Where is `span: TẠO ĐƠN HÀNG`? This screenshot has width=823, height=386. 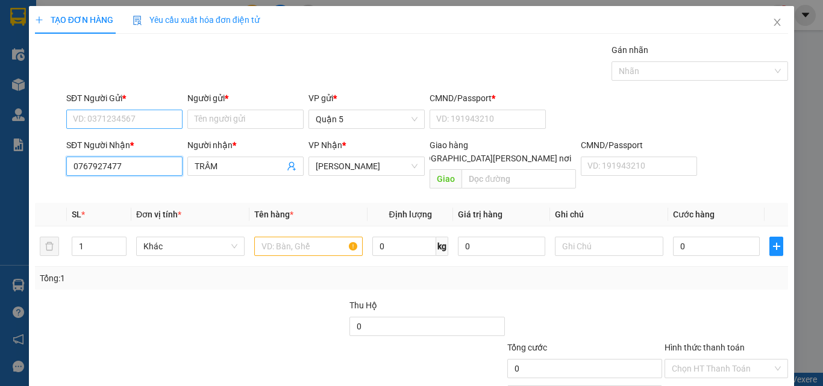
span: TẠO ĐƠN HÀNG is located at coordinates (74, 20).